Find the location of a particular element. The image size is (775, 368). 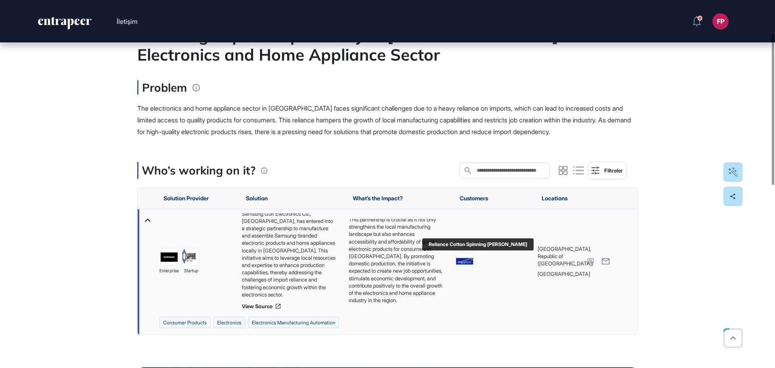

span: Solution Provider is located at coordinates (186, 198).